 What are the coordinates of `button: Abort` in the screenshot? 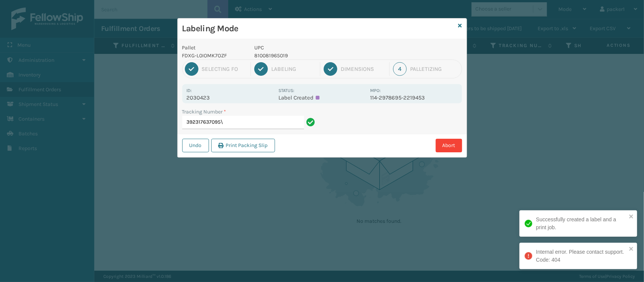 It's located at (449, 146).